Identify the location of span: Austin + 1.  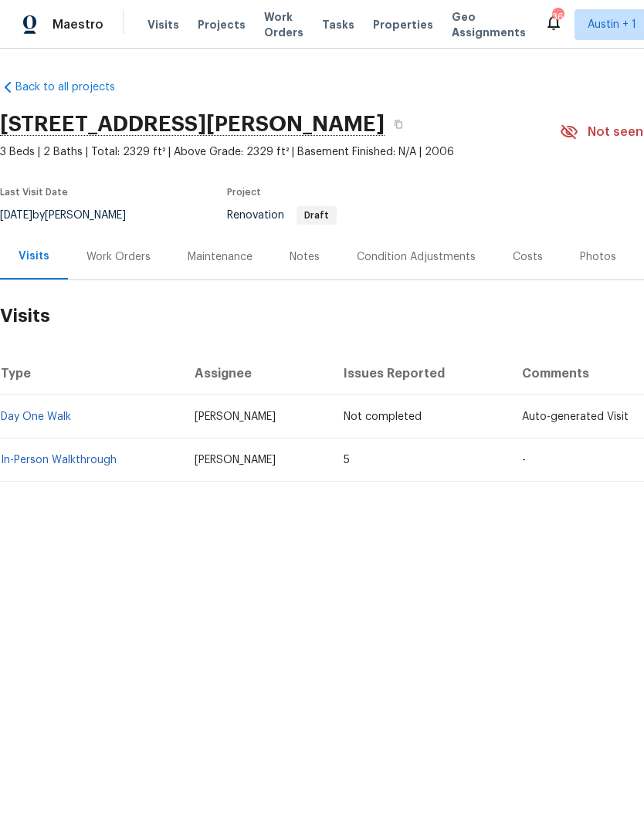
(611, 25).